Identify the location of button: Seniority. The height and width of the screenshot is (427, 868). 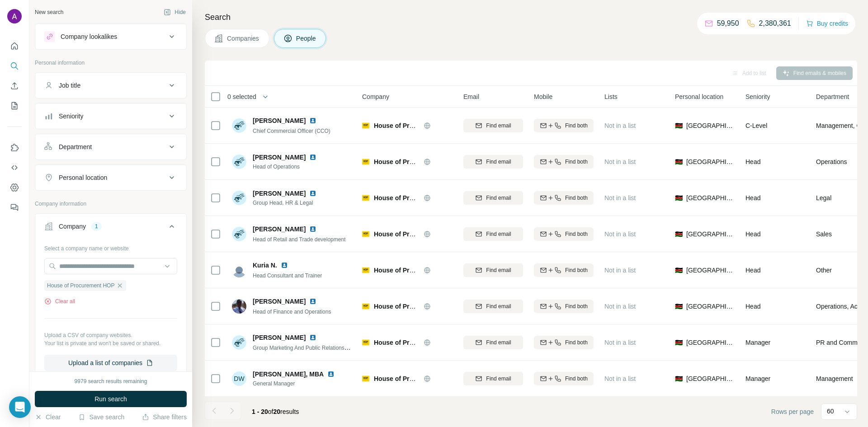
(111, 116).